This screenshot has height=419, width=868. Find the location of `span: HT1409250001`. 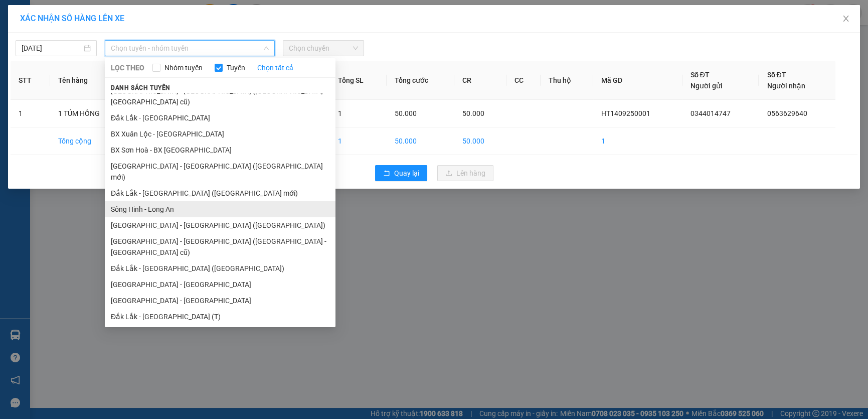

span: HT1409250001 is located at coordinates (626, 113).